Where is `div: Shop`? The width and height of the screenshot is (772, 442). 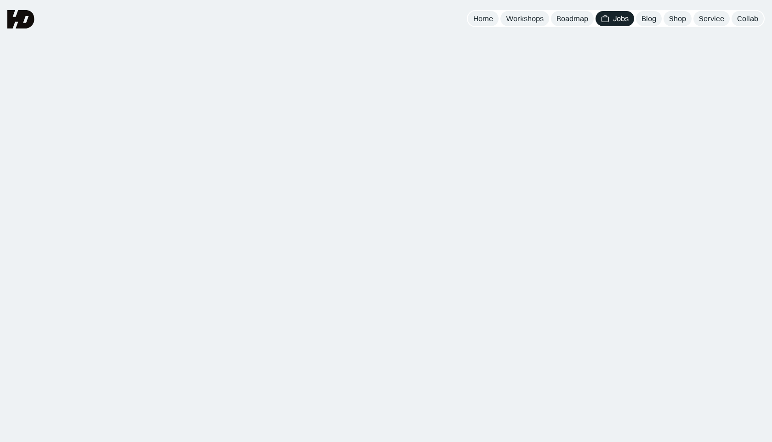 div: Shop is located at coordinates (678, 18).